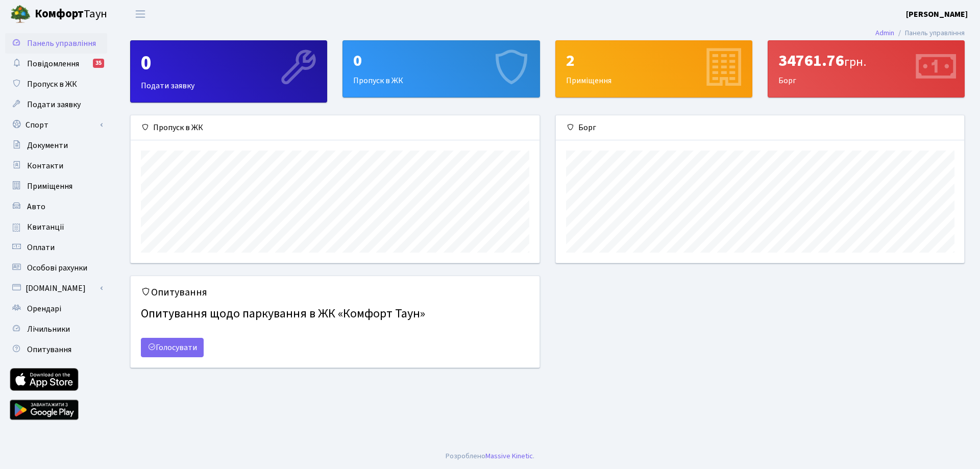 This screenshot has width=980, height=469. I want to click on div: Приміщення, so click(654, 69).